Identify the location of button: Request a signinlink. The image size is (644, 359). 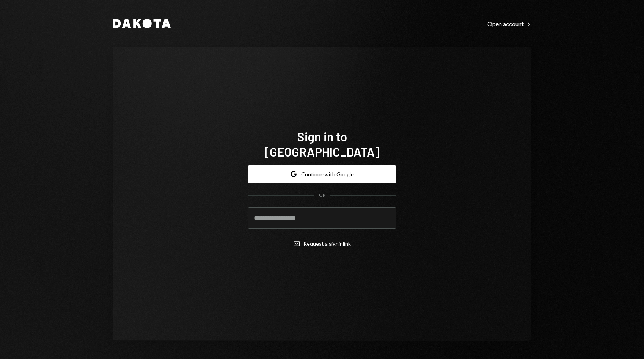
(322, 243).